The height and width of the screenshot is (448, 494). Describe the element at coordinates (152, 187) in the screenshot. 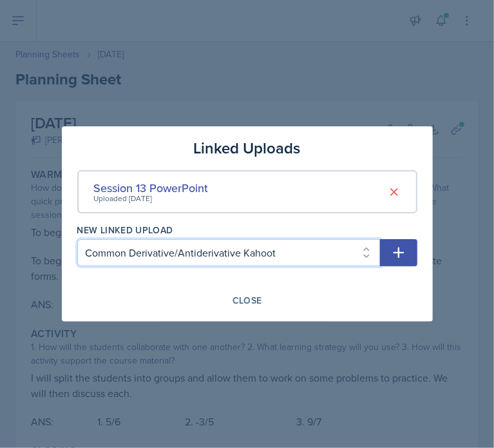

I see `div: Session 13 PowerPoint` at that location.